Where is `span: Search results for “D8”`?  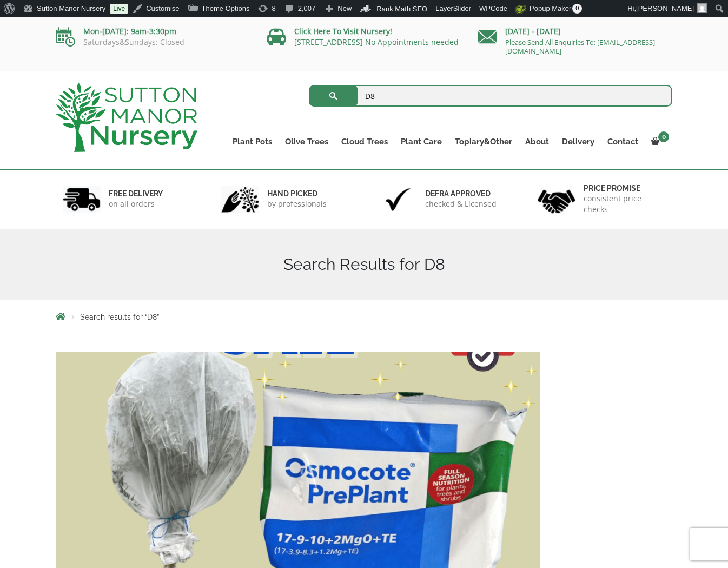 span: Search results for “D8” is located at coordinates (119, 317).